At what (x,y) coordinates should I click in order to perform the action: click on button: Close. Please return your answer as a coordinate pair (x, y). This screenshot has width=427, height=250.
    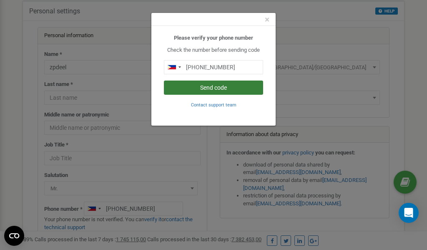
    Looking at the image, I should click on (267, 20).